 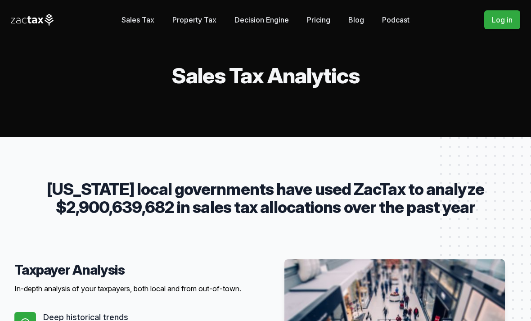 What do you see at coordinates (195, 20) in the screenshot?
I see `a: Property Tax` at bounding box center [195, 20].